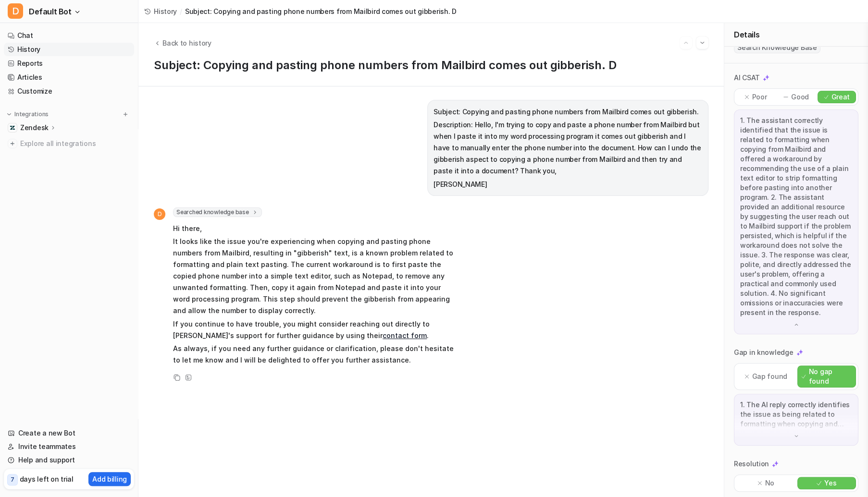 This screenshot has width=868, height=497. What do you see at coordinates (313, 276) in the screenshot?
I see `p: It looks like the issue you're experiencing when copying and pasting phone numbers from Mailbird,...` at bounding box center [313, 276].